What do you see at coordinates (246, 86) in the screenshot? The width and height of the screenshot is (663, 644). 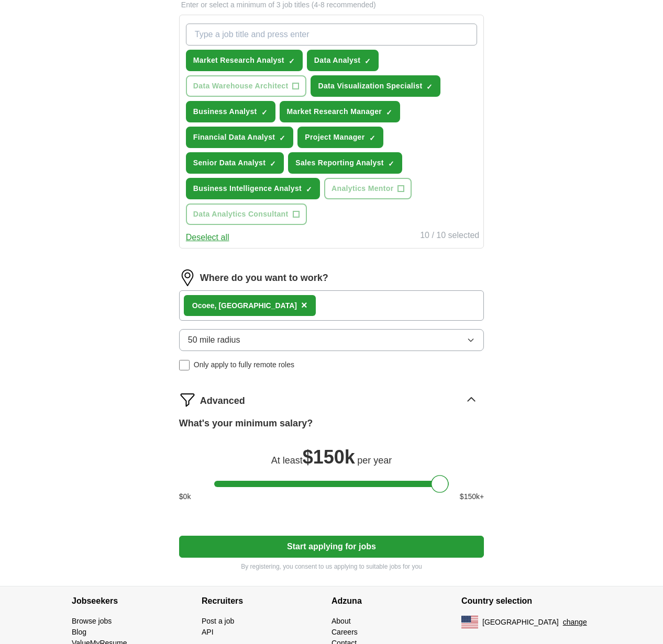 I see `button: Data Warehouse Architect` at bounding box center [246, 86].